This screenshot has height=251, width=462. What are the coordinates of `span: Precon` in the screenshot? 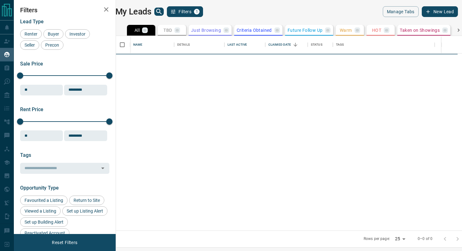 It's located at (52, 45).